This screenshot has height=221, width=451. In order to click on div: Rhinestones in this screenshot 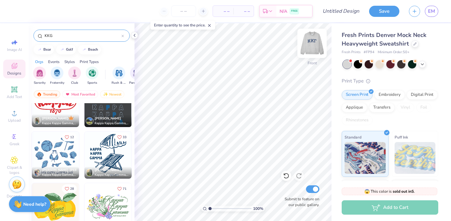, I will do `click(357, 121)`.